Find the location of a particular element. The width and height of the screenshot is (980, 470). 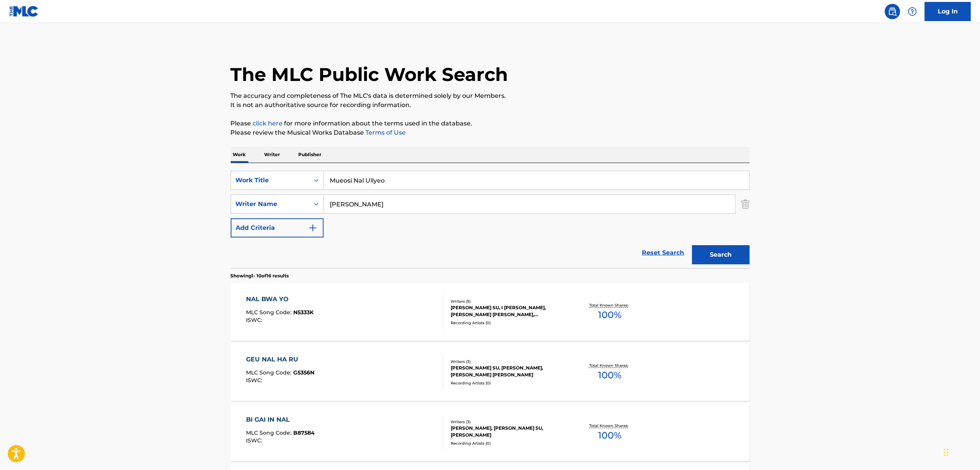

p: It is not an authoritative source for recording information. is located at coordinates (490, 105).